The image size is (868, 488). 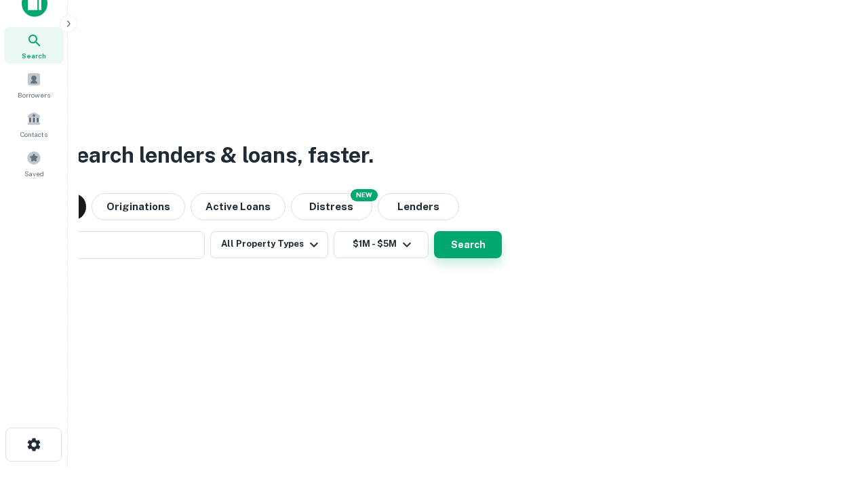 What do you see at coordinates (382, 245) in the screenshot?
I see `button: $1M - $5M` at bounding box center [382, 245].